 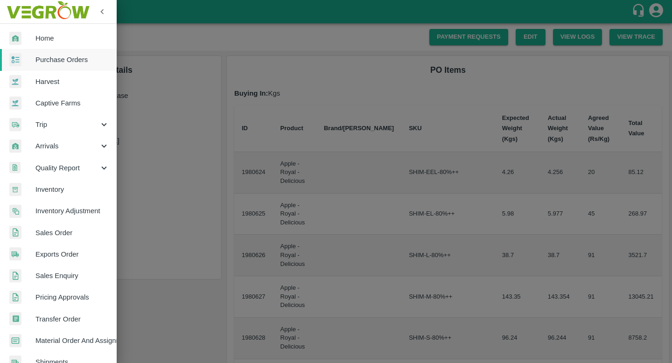 What do you see at coordinates (67, 125) in the screenshot?
I see `span: Trip` at bounding box center [67, 125].